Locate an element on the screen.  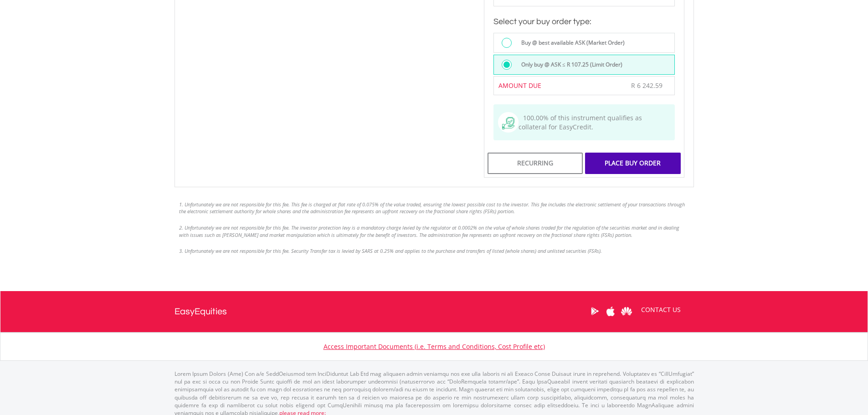
img: collateral-qualifying-green.svg is located at coordinates (508, 123).